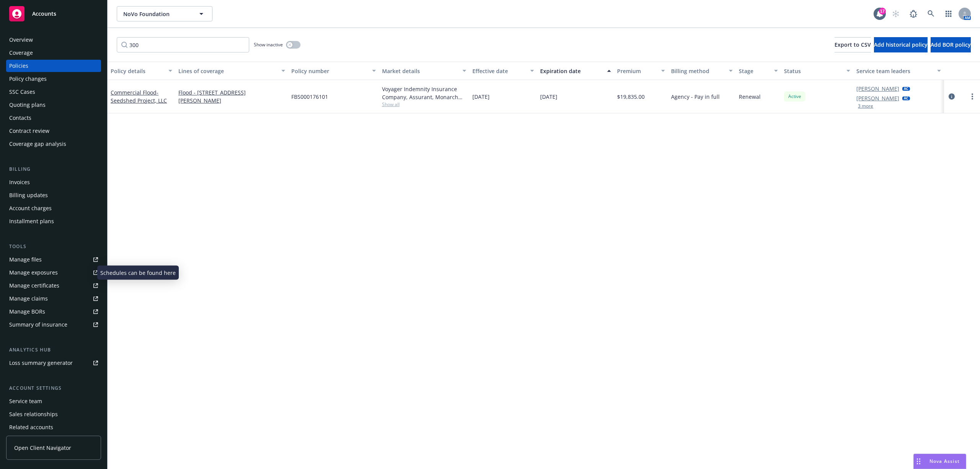  What do you see at coordinates (54, 40) in the screenshot?
I see `a: Overview` at bounding box center [54, 40].